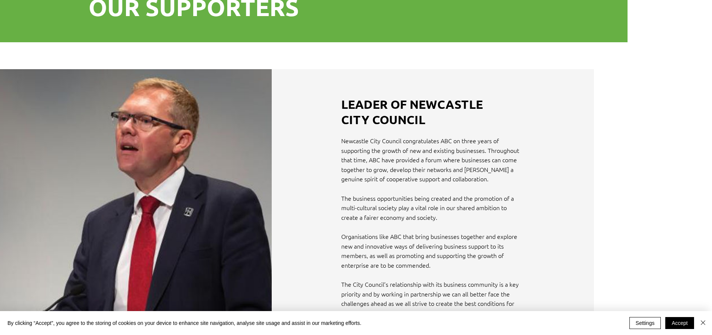  Describe the element at coordinates (703, 323) in the screenshot. I see `button: Close` at that location.